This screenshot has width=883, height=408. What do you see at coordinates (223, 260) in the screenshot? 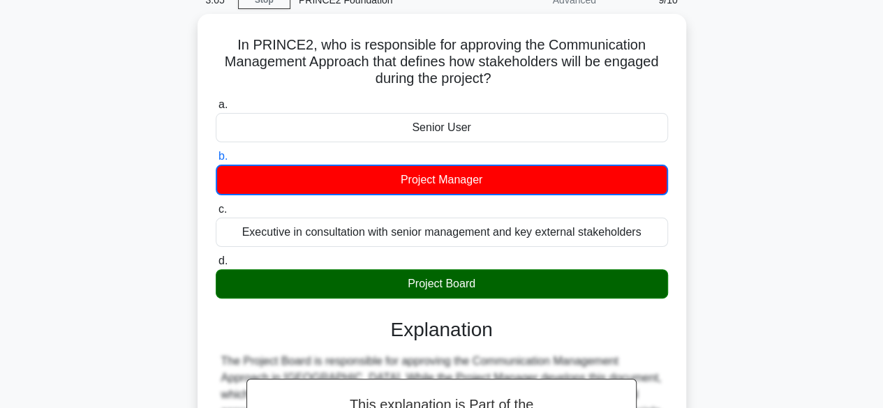
I see `span: d.` at bounding box center [223, 260].